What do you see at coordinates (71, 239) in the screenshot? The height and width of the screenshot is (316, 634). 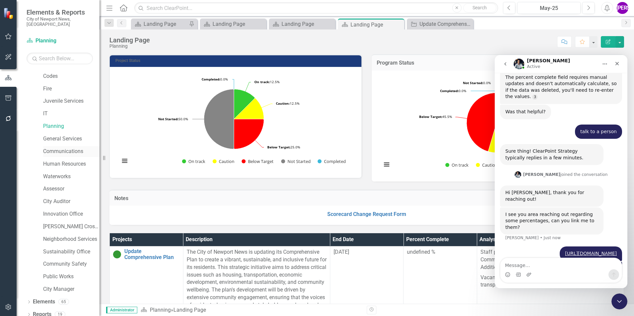 I see `a: Neighborhood Services` at bounding box center [71, 239].